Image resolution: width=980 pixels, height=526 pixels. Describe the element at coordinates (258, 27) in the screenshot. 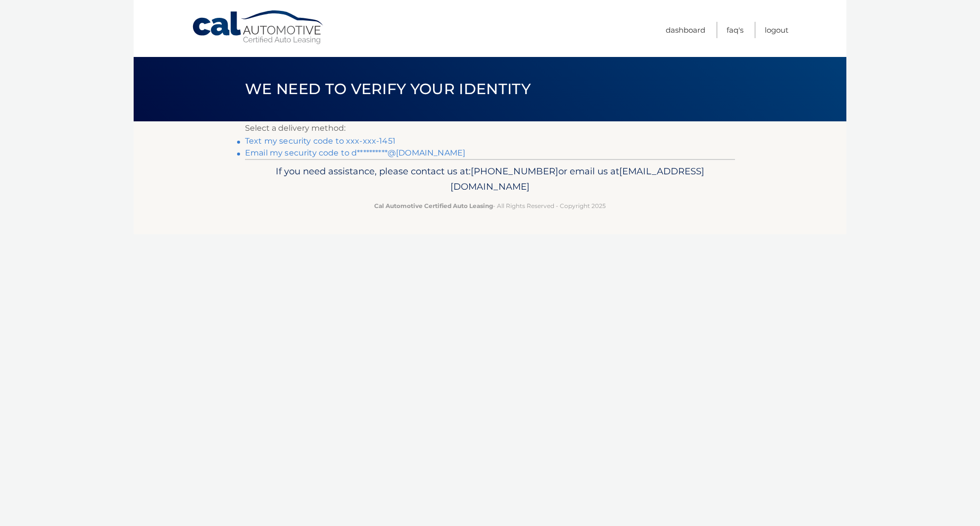

I see `a: Cal Automotive` at that location.